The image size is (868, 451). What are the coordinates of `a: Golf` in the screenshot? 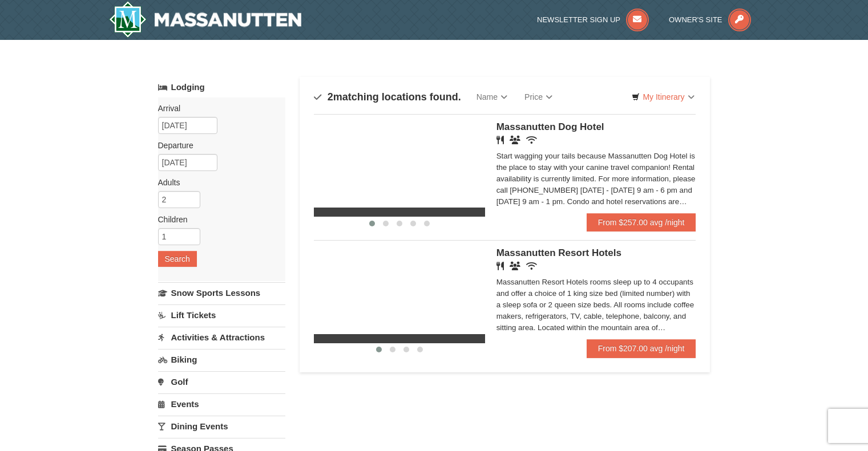 It's located at (221, 381).